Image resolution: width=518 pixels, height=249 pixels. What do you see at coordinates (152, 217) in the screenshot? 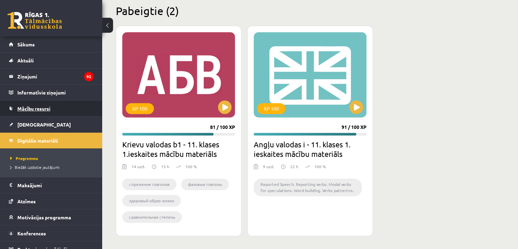
I see `li: сравнительная степень` at bounding box center [152, 217].